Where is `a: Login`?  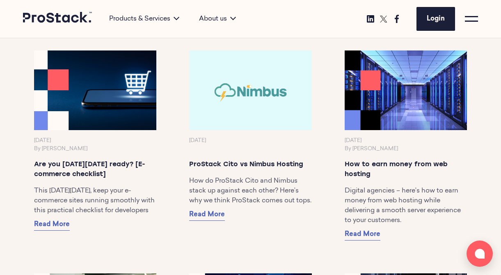 a: Login is located at coordinates (436, 19).